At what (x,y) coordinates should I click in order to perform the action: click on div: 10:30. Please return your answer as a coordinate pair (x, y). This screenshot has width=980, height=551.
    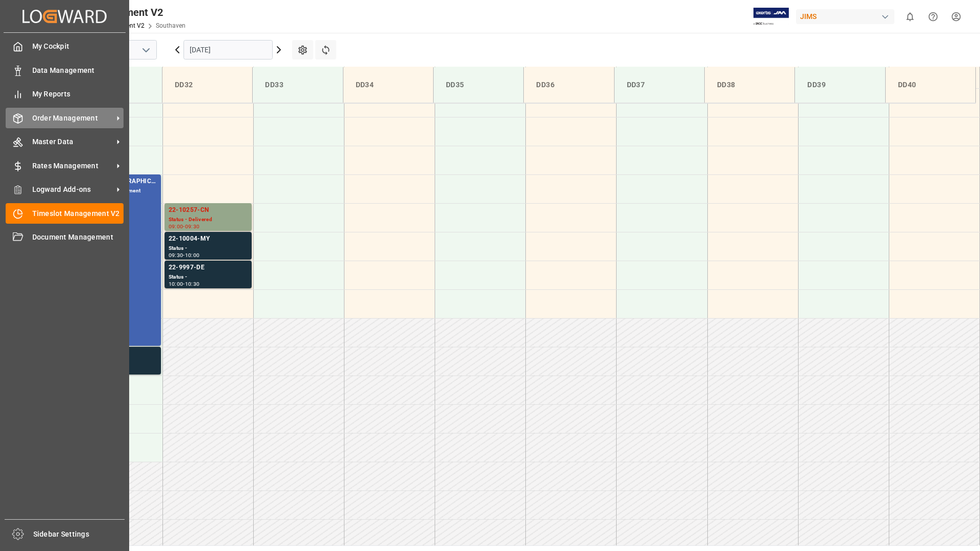
    Looking at the image, I should click on (192, 284).